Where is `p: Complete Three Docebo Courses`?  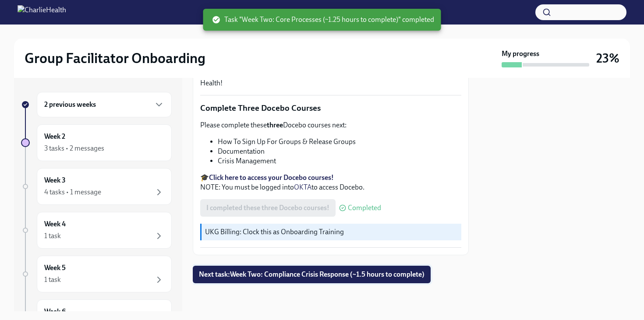 p: Complete Three Docebo Courses is located at coordinates (331, 108).